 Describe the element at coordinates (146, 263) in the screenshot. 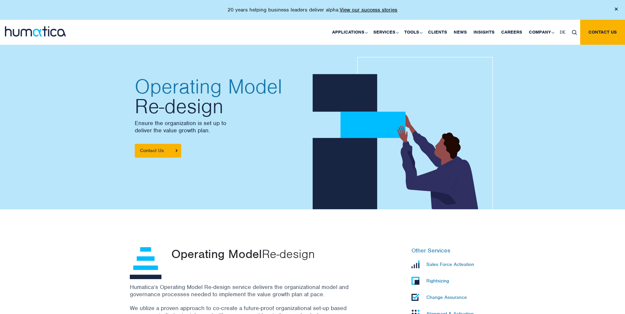

I see `img: <span>Operating Model</span> Re-design` at that location.